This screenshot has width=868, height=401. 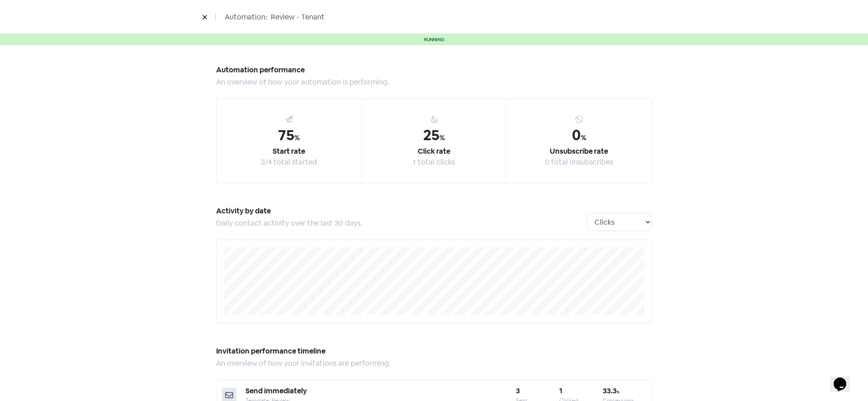 I want to click on b: 33.3, so click(x=611, y=390).